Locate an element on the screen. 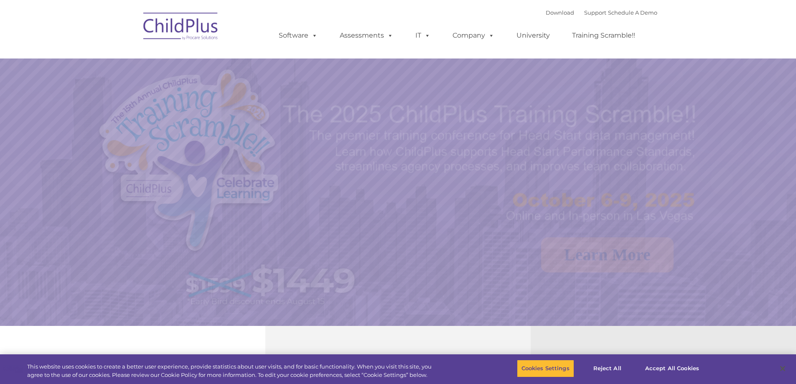 The image size is (796, 384). a: Schedule A Demo is located at coordinates (633, 13).